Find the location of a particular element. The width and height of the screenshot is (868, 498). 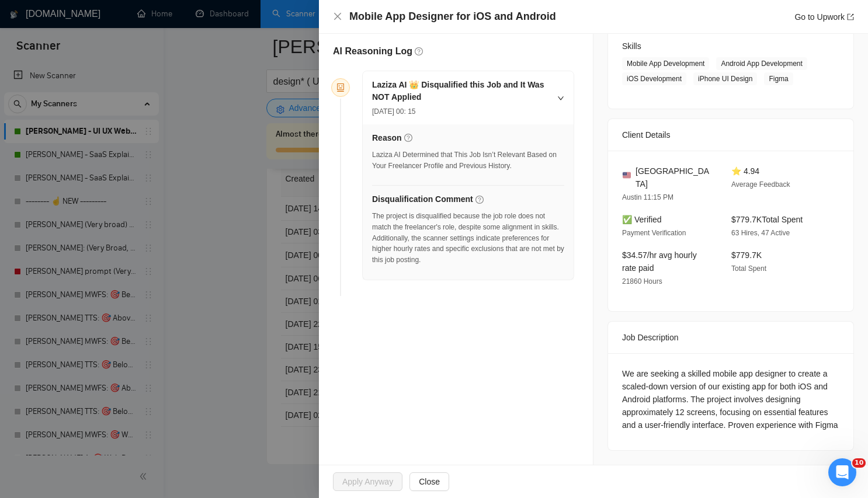

span: Figma is located at coordinates (778, 79).